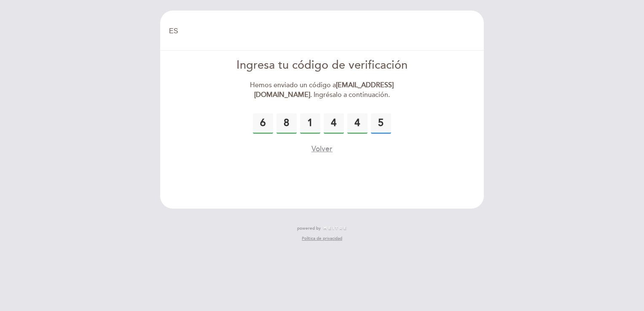 The image size is (644, 311). What do you see at coordinates (322, 90) in the screenshot?
I see `div: Hemos enviado un código a . Ingrésalo a continuación.` at bounding box center [322, 90].